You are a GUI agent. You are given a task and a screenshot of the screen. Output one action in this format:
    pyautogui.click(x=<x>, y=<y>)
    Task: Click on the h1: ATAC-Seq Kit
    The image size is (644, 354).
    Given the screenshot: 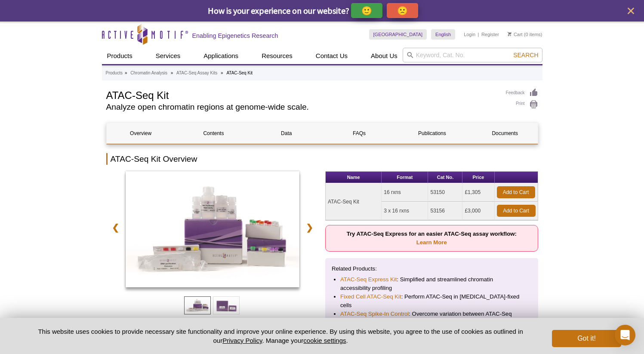 What is the action you would take?
    pyautogui.click(x=301, y=95)
    